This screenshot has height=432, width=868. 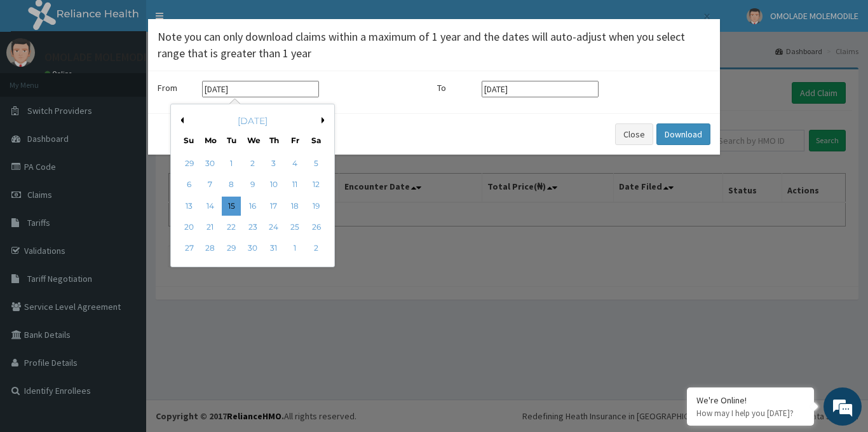 What do you see at coordinates (295, 249) in the screenshot?
I see `div: Choose Friday, August 1st, 2025` at bounding box center [295, 249].